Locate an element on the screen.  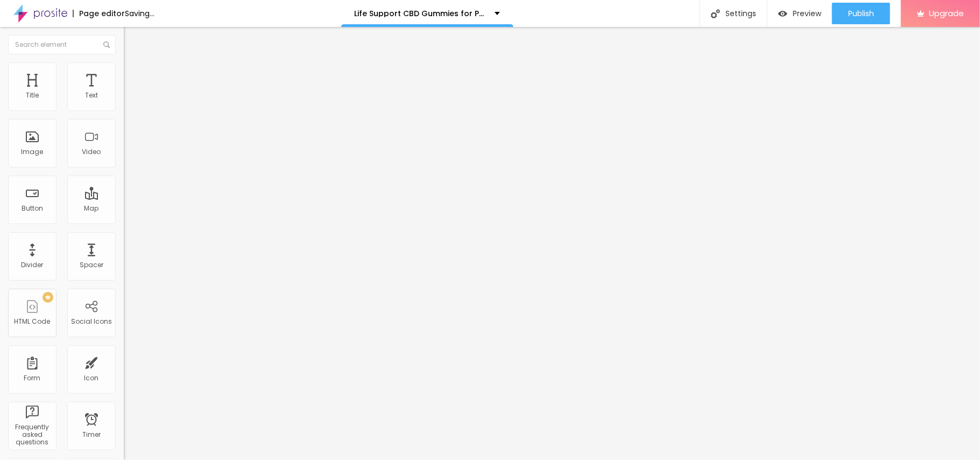
div: Icon is located at coordinates (91, 378).